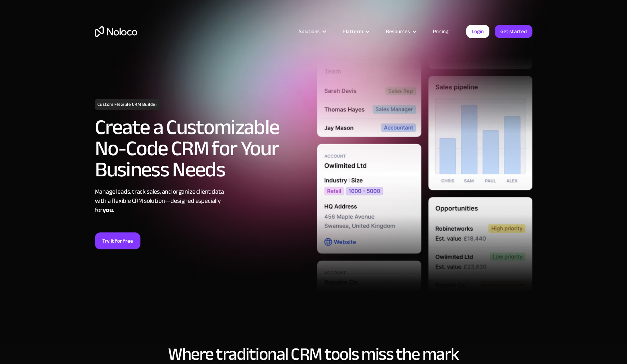 This screenshot has height=364, width=627. Describe the element at coordinates (116, 31) in the screenshot. I see `a: home` at that location.